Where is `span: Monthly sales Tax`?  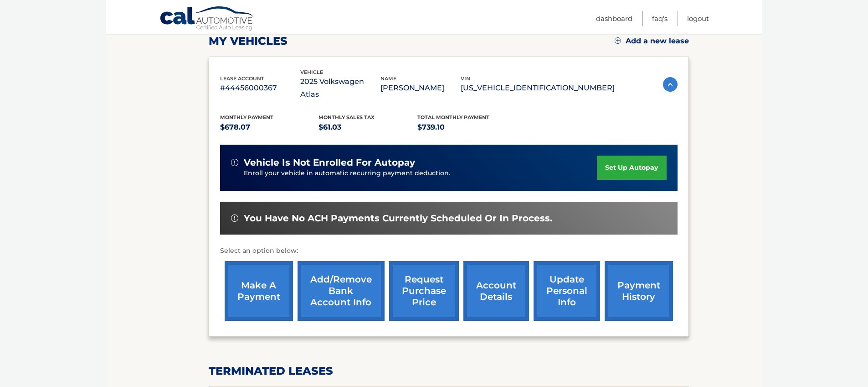
span: Monthly sales Tax is located at coordinates (346, 117).